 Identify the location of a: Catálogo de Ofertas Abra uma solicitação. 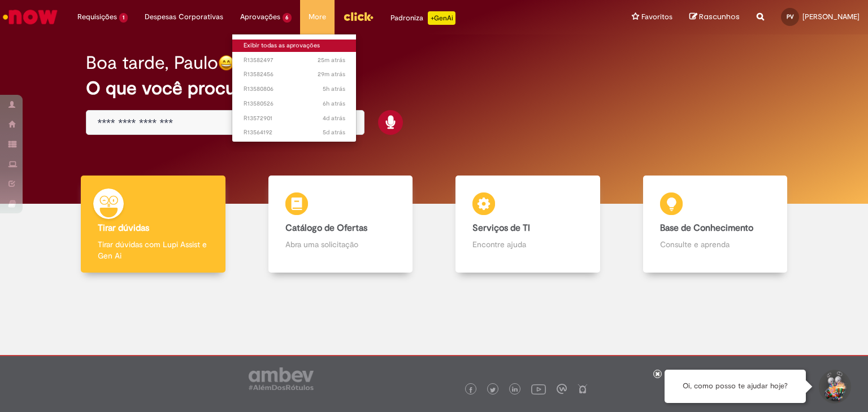
(341, 224).